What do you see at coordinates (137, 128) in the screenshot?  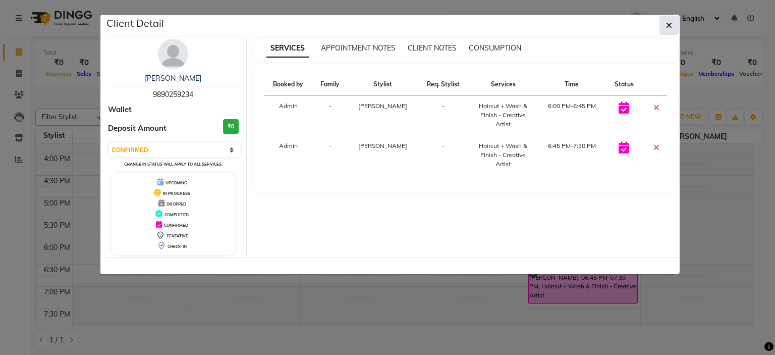 I see `span: Deposit Amount` at bounding box center [137, 128].